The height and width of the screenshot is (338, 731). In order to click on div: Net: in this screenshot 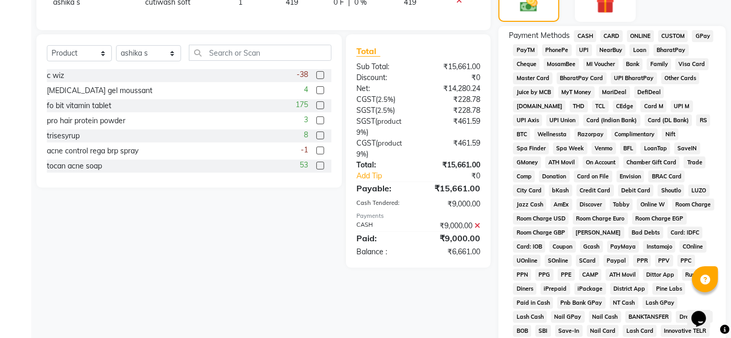, I will do `click(383, 88)`.